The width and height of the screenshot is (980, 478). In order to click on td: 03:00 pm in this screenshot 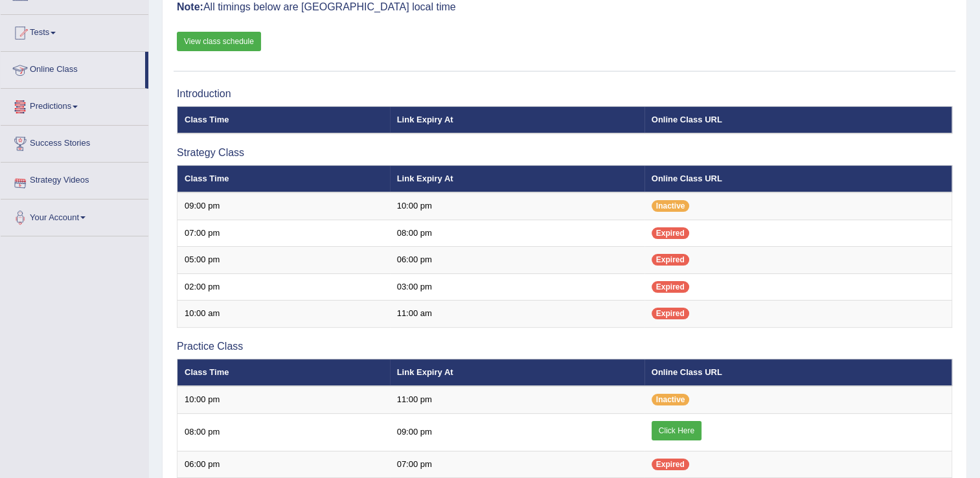, I will do `click(517, 286)`.